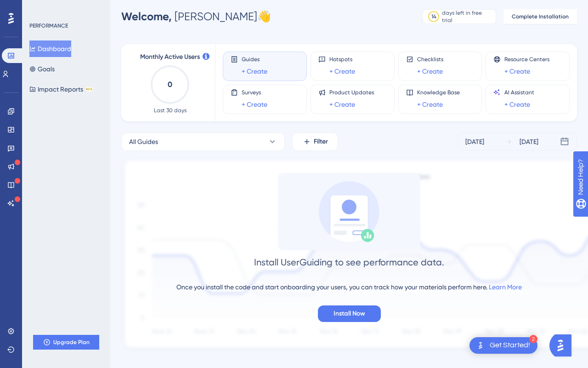  Describe the element at coordinates (315, 142) in the screenshot. I see `button: Filter` at that location.